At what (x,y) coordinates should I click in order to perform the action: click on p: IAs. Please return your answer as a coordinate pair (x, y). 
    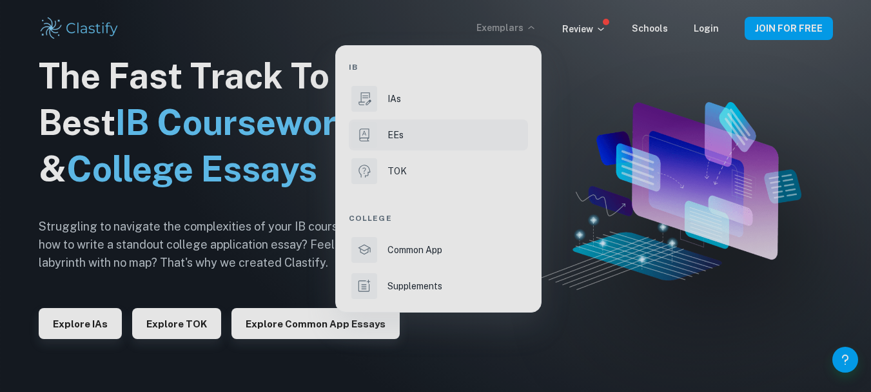
    Looking at the image, I should click on (394, 99).